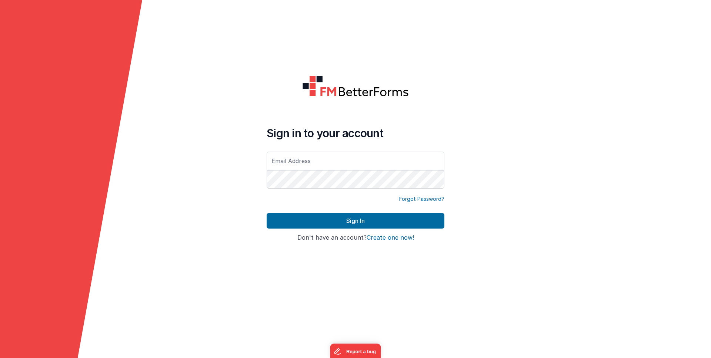 The height and width of the screenshot is (358, 711). I want to click on input: Email Address, so click(355, 161).